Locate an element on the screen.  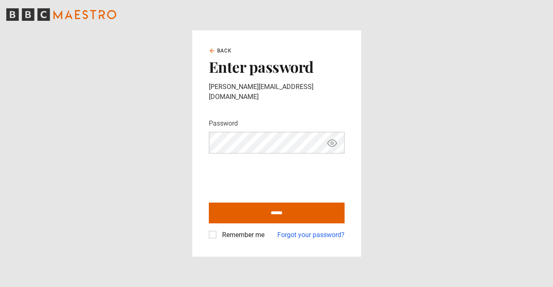
a: Forgot your password? is located at coordinates (311, 235).